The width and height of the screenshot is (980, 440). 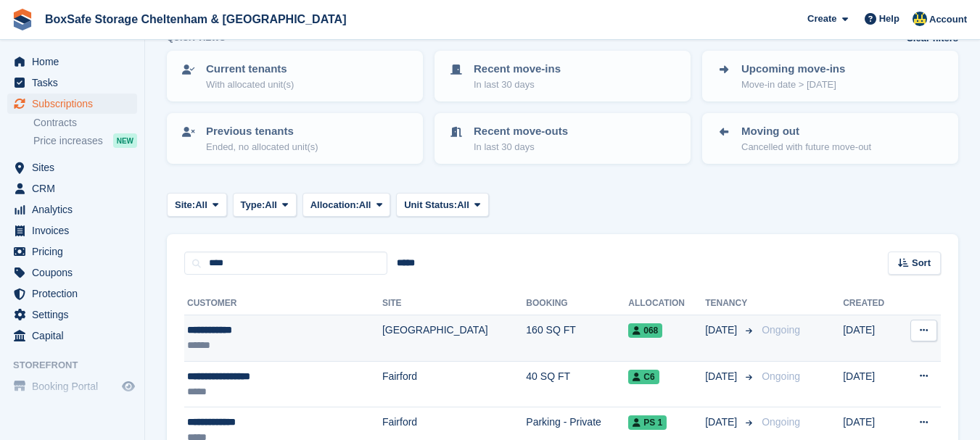 I want to click on span: PS 1, so click(x=647, y=422).